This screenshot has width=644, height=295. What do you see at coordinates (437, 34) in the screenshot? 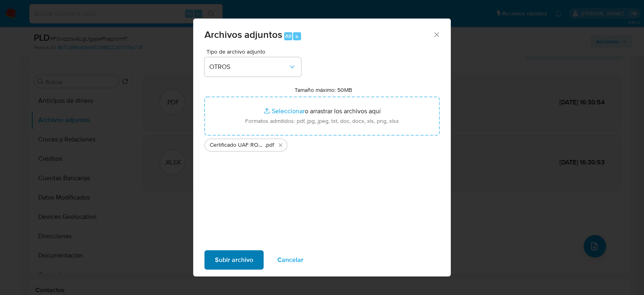
I see `button: Cerrar` at bounding box center [437, 34].